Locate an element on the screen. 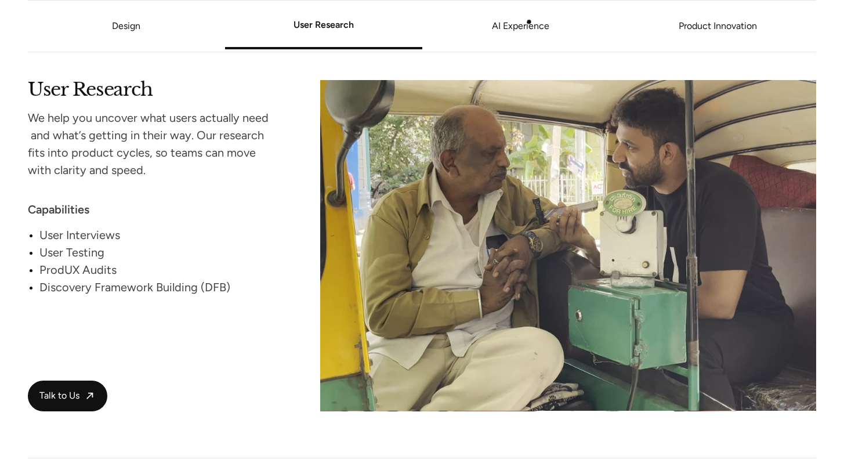 Image resolution: width=844 pixels, height=463 pixels. button: Talk to Us is located at coordinates (67, 396).